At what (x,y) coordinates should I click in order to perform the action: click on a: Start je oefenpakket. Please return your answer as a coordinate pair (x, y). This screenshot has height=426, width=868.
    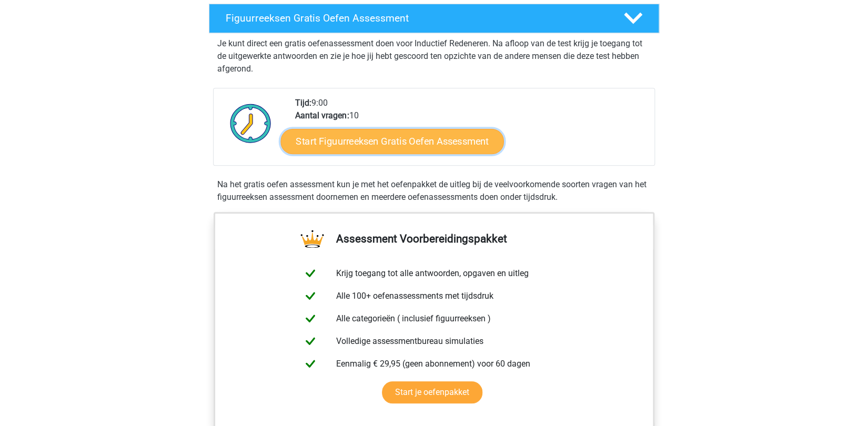
    Looking at the image, I should click on (432, 392).